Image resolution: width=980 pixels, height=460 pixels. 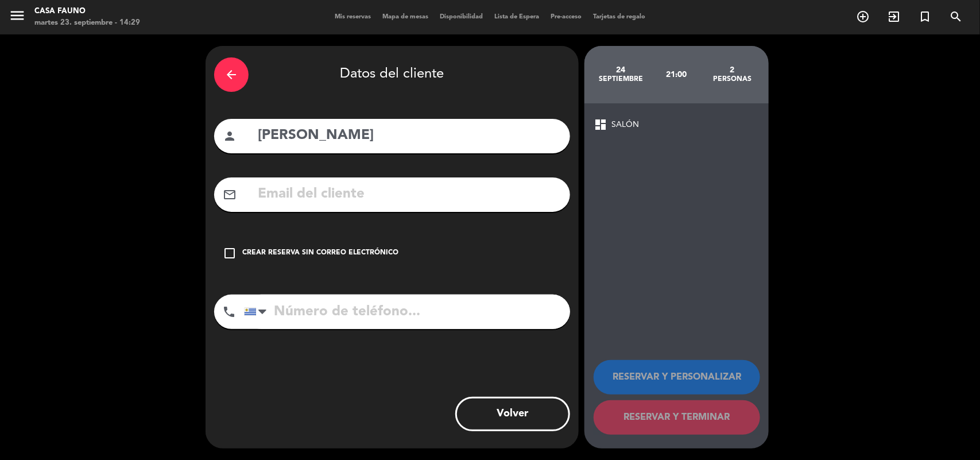 I want to click on button: Volver, so click(x=513, y=414).